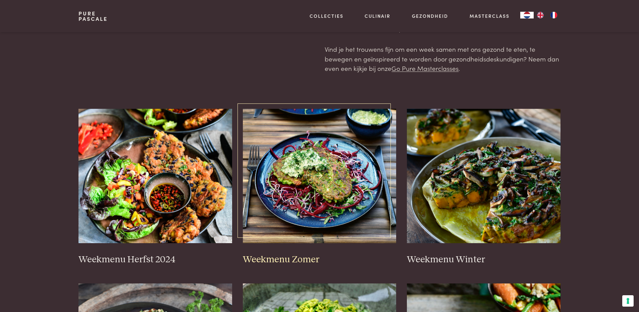 The width and height of the screenshot is (639, 312). What do you see at coordinates (541, 15) in the screenshot?
I see `aside: Language selected: Nederlands` at bounding box center [541, 15].